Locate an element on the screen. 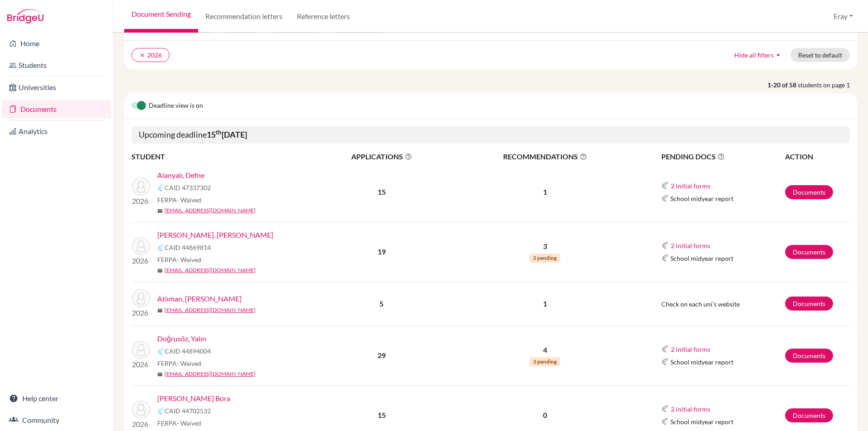 Image resolution: width=868 pixels, height=431 pixels. span: Hide all filters is located at coordinates (754, 55).